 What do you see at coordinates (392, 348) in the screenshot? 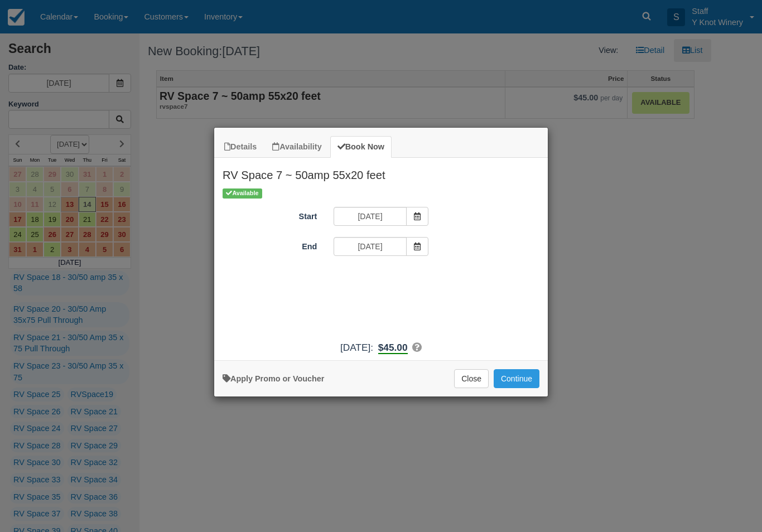
I see `b: $45.00` at bounding box center [392, 348].